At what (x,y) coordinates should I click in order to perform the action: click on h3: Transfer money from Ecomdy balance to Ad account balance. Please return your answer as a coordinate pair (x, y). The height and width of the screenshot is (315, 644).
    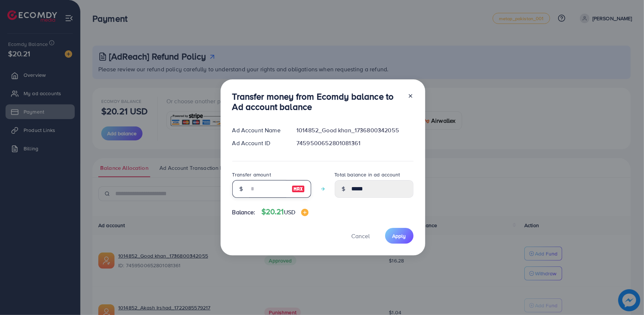
    Looking at the image, I should click on (317, 102).